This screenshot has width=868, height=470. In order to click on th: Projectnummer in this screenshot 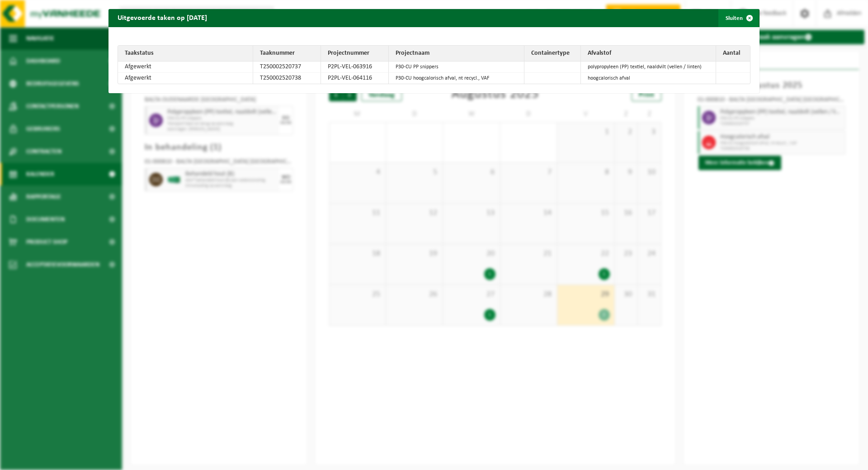, I will do `click(355, 53)`.